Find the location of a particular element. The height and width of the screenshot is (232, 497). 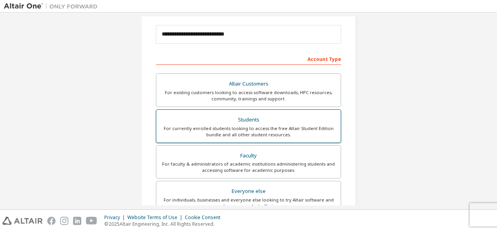

div: Website Terms of Use is located at coordinates (156, 217).